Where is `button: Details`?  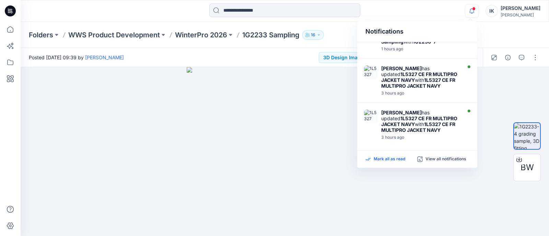 button: Details is located at coordinates (507, 58).